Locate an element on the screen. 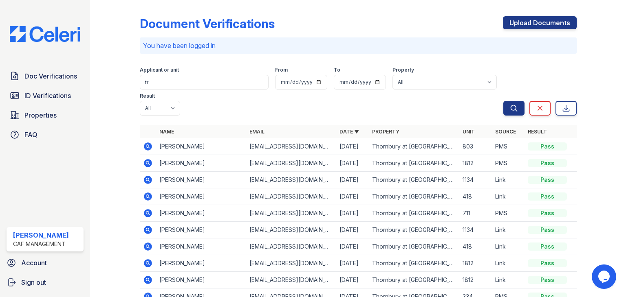 The height and width of the screenshot is (297, 626). span: Properties is located at coordinates (40, 115).